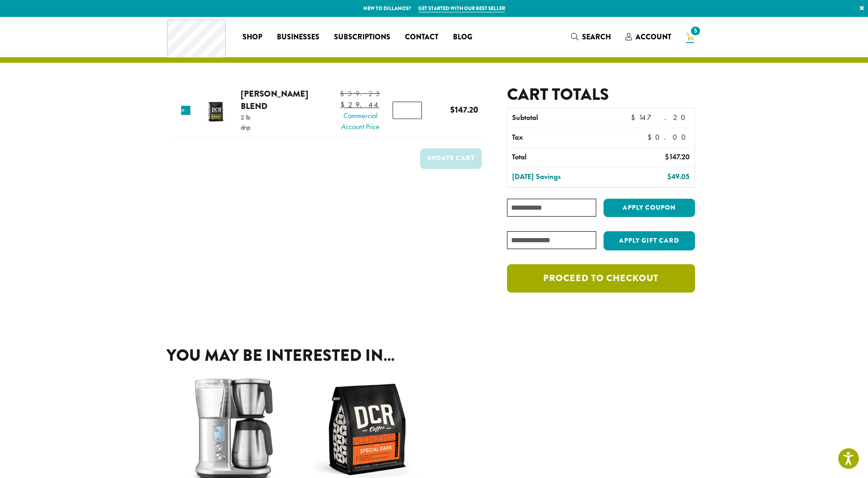 The width and height of the screenshot is (868, 478). I want to click on span: Commercial Account Price, so click(360, 122).